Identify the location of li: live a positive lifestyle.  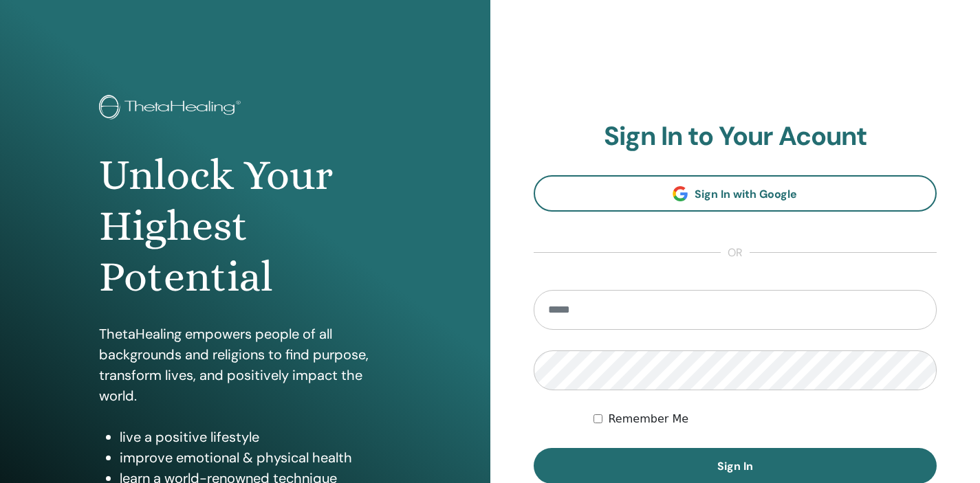
(255, 437).